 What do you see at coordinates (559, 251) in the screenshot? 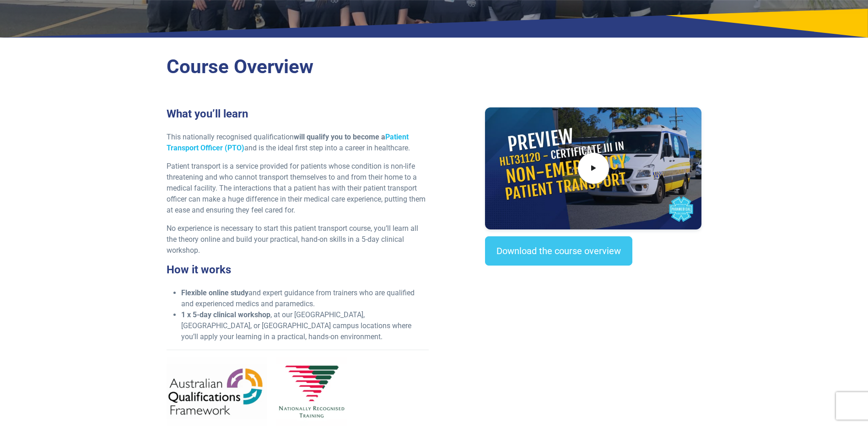
I see `a: Download the course overview` at bounding box center [559, 251].